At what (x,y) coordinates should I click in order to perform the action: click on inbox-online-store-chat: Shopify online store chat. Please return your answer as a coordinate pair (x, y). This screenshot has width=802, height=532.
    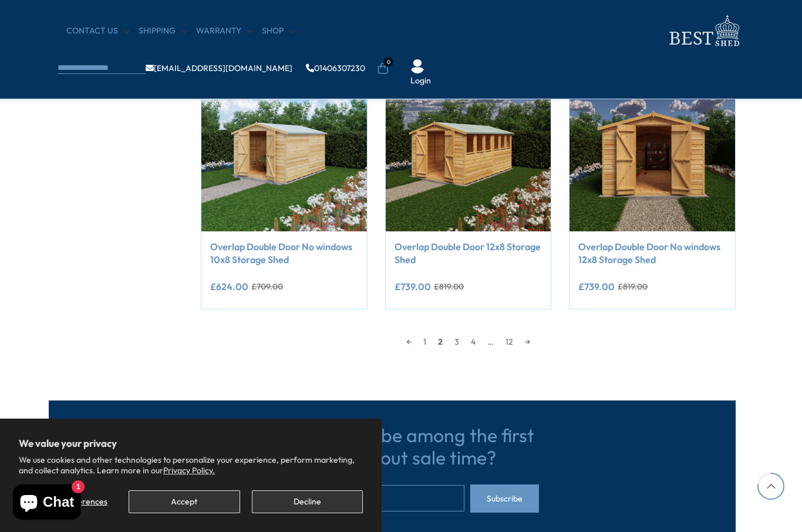
    Looking at the image, I should click on (47, 503).